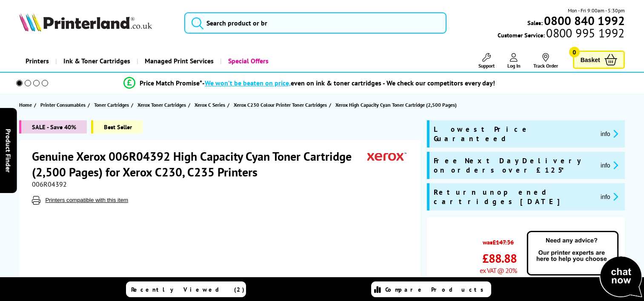 This screenshot has height=301, width=644. Describe the element at coordinates (396, 105) in the screenshot. I see `span: Xerox High Capacity Cyan Toner Cartridge (2,500 Pages)` at that location.